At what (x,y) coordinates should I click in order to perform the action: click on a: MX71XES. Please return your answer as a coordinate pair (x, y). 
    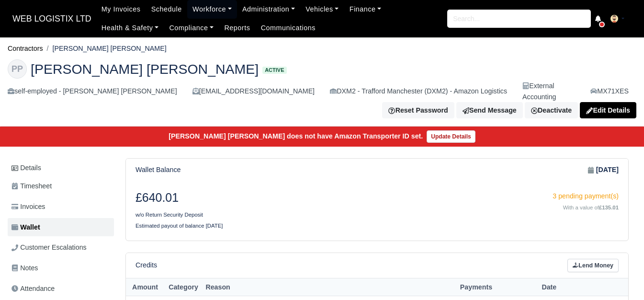
    Looking at the image, I should click on (610, 91).